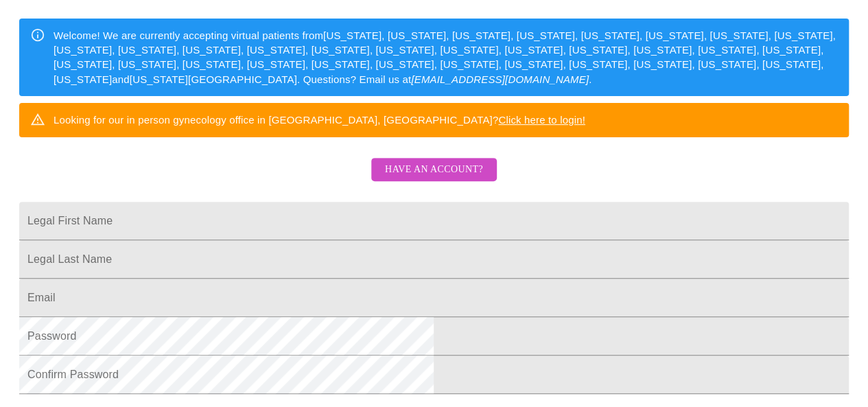 The image size is (868, 407). Describe the element at coordinates (434, 170) in the screenshot. I see `span: Have an account?` at that location.